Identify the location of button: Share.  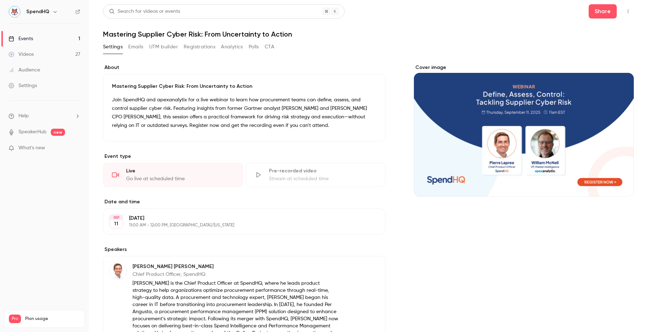
(603, 11).